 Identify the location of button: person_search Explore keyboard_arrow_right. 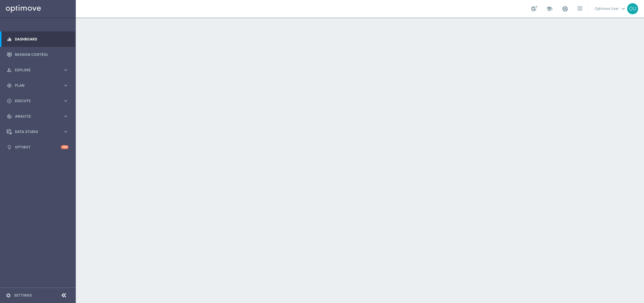
(37, 70).